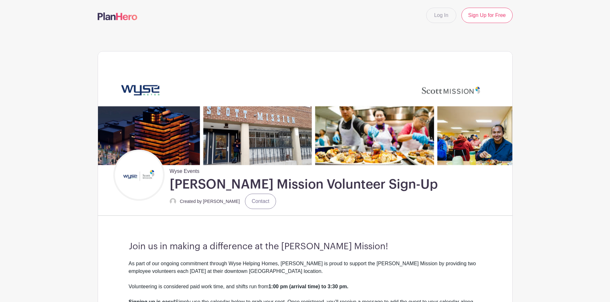 This screenshot has height=302, width=610. What do you see at coordinates (260, 202) in the screenshot?
I see `a: Contact` at bounding box center [260, 202].